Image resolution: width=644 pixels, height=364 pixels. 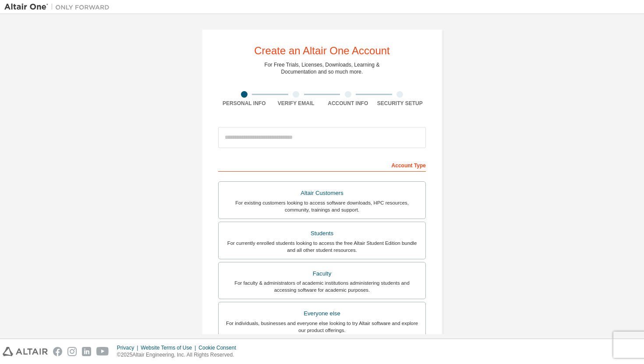 I want to click on div: Everyone else, so click(x=322, y=314).